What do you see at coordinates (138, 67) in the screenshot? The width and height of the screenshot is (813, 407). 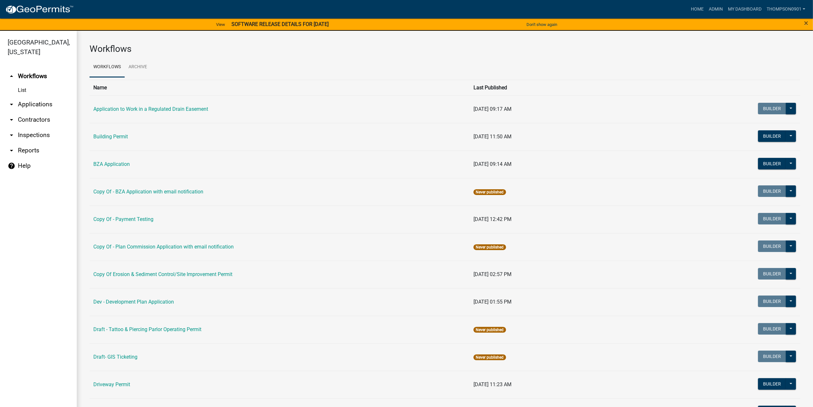 I see `a: Archive` at bounding box center [138, 67].